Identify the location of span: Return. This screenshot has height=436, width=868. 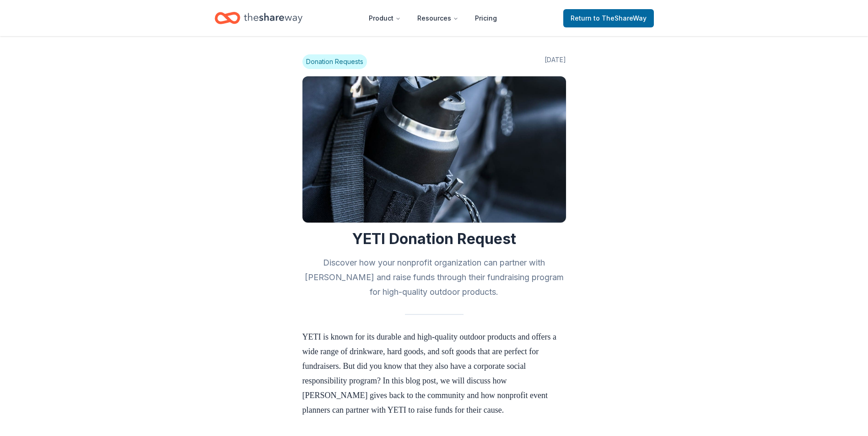
(609, 18).